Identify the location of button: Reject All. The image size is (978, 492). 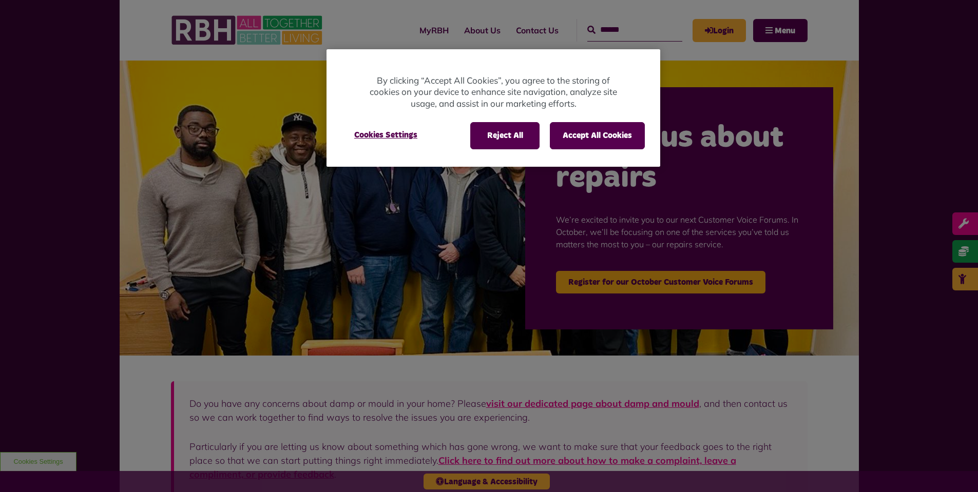
(504, 135).